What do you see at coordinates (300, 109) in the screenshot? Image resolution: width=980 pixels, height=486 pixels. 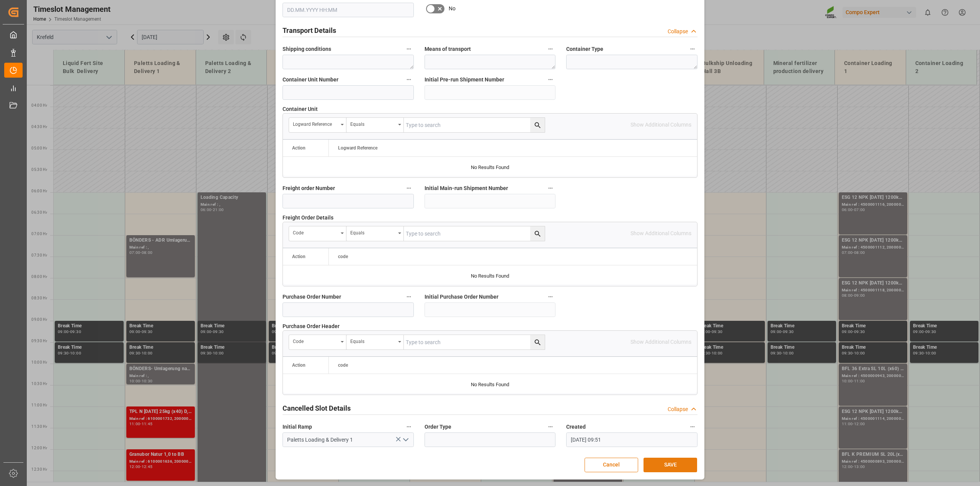 I see `span: Container Unit` at bounding box center [300, 109].